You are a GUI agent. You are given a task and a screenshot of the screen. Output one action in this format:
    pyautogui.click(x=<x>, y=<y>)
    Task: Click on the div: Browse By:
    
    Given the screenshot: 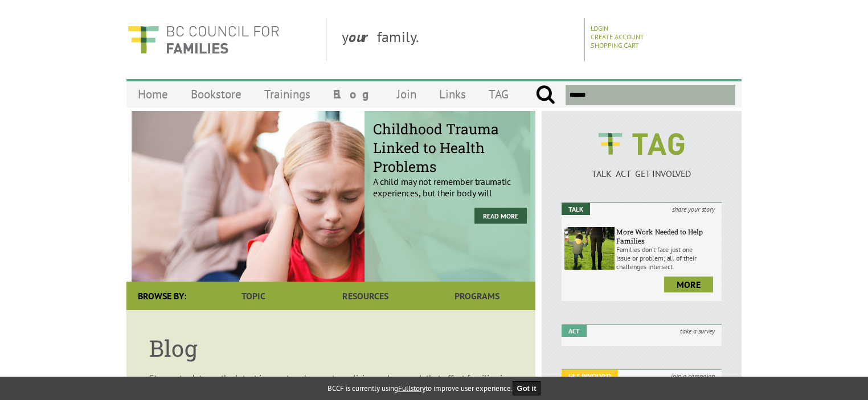 What is the action you would take?
    pyautogui.click(x=161, y=296)
    